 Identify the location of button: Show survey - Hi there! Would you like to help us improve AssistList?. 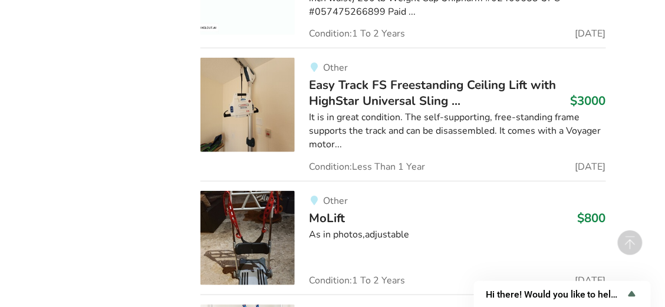
(562, 294).